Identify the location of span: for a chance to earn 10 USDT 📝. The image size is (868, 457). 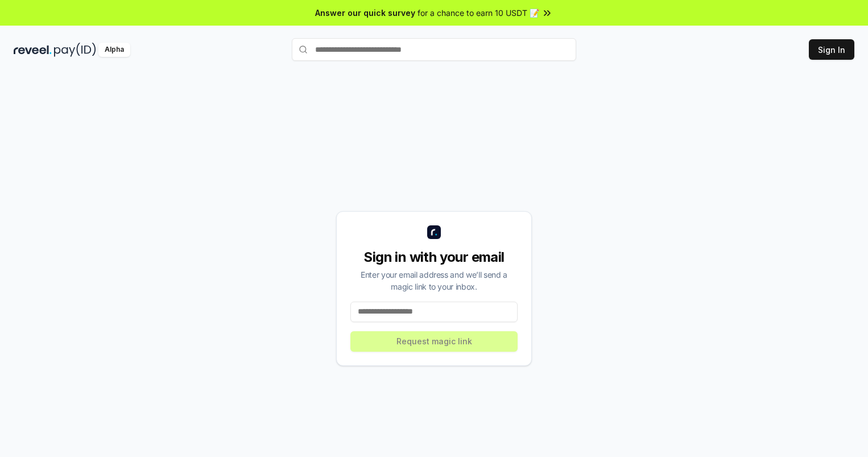
(479, 12).